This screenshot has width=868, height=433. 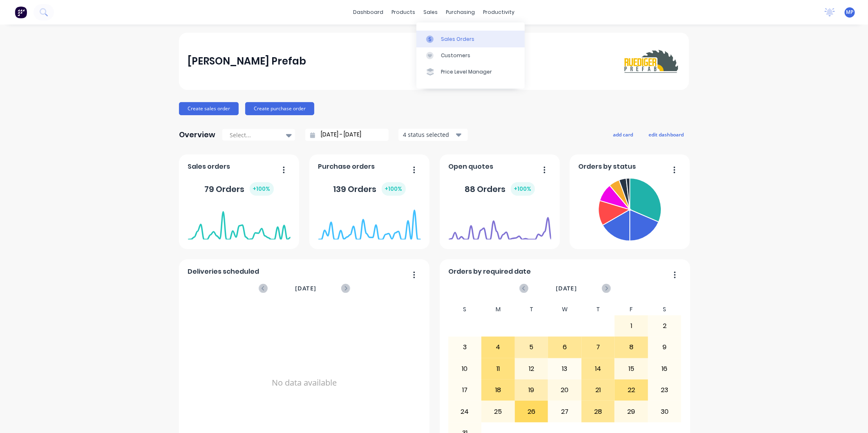 I want to click on div: 21, so click(x=598, y=391).